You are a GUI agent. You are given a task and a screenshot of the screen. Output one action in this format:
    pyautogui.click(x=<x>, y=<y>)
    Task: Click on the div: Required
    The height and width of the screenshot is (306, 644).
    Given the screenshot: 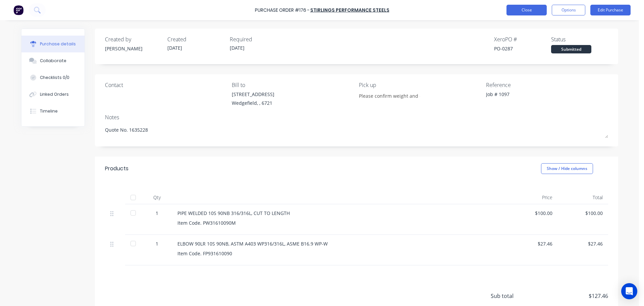 What is the action you would take?
    pyautogui.click(x=258, y=40)
    